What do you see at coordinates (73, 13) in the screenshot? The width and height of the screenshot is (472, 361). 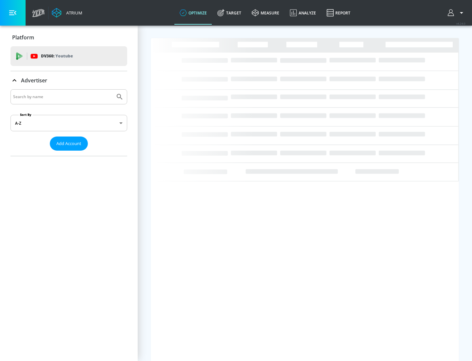 I see `div: Atrium` at bounding box center [73, 13].